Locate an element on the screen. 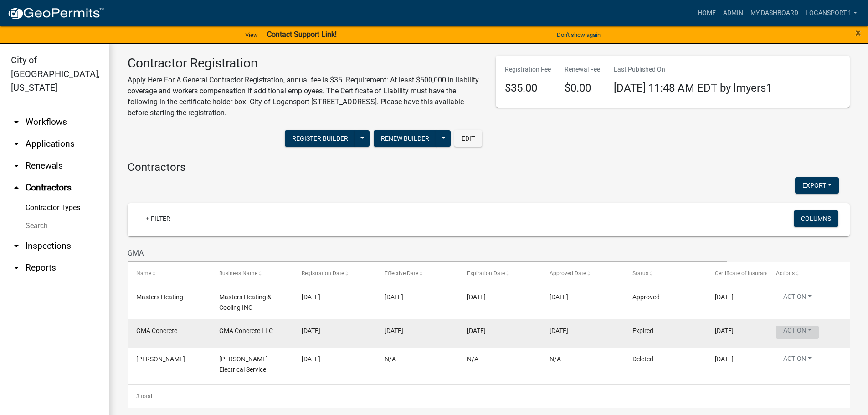 This screenshot has width=868, height=415. datatable-header-cell: Actions is located at coordinates (808, 273).